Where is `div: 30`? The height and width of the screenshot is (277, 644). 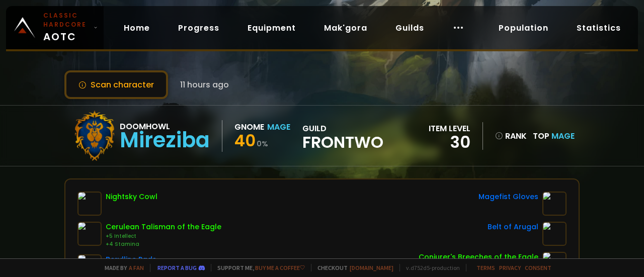 div: 30 is located at coordinates (449, 142).